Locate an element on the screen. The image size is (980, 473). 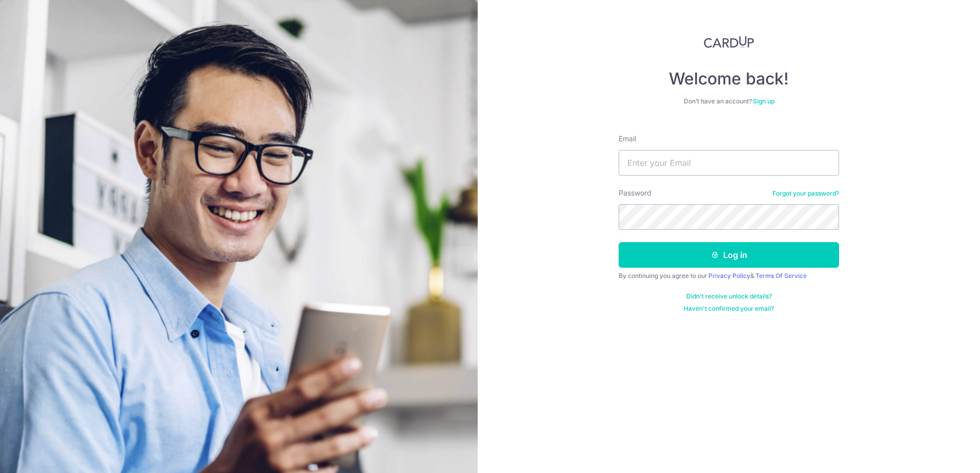
label: Email is located at coordinates (628, 139).